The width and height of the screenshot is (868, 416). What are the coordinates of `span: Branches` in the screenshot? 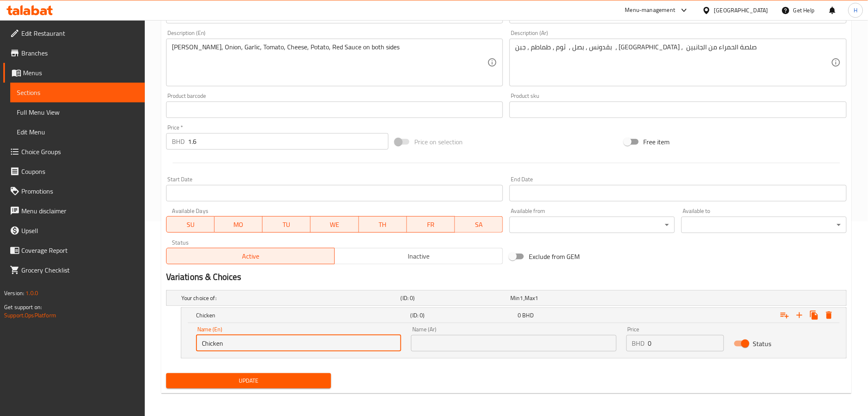 It's located at (79, 53).